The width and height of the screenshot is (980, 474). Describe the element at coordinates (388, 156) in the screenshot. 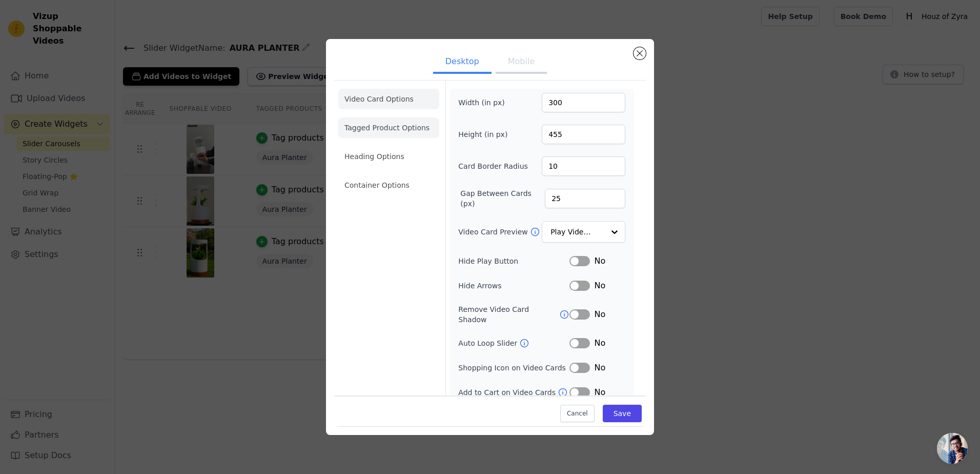

I see `li: Heading Options` at that location.